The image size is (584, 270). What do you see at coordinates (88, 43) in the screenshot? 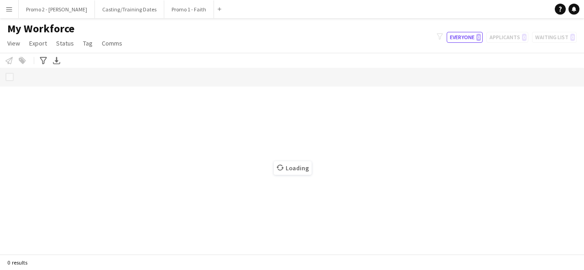
I see `a: Tag` at bounding box center [88, 43].